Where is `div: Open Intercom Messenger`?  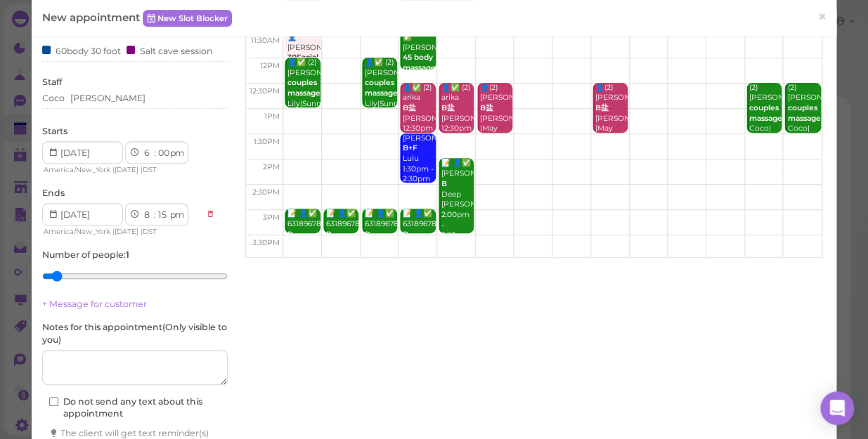
div: Open Intercom Messenger is located at coordinates (837, 408).